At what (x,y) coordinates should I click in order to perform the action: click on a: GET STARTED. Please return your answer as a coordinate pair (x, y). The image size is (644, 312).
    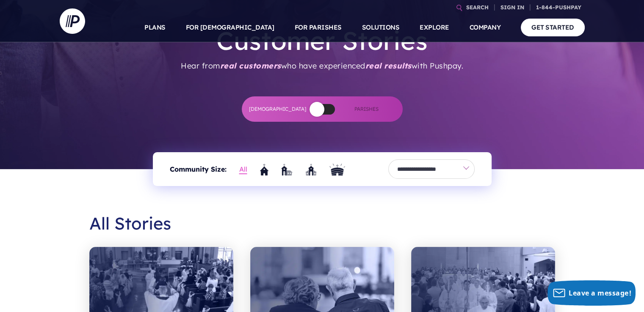
    Looking at the image, I should click on (553, 27).